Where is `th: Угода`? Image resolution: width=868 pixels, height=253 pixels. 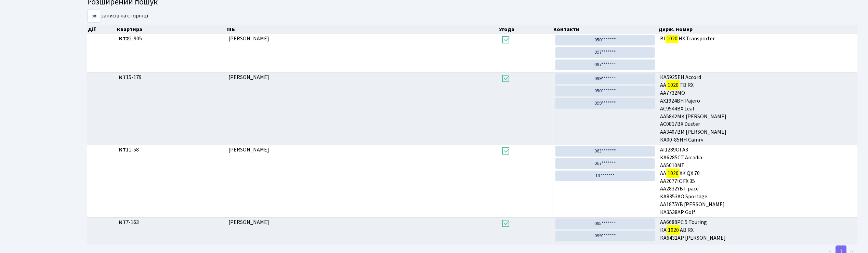
th: Угода is located at coordinates (525, 29).